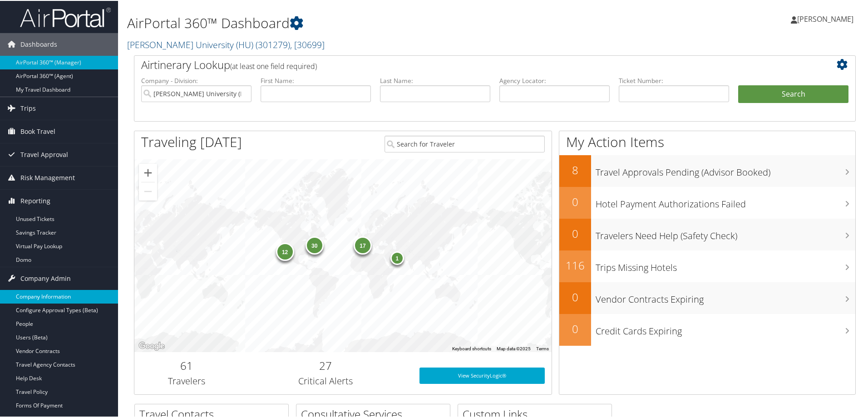  I want to click on label: Company - Division:, so click(196, 80).